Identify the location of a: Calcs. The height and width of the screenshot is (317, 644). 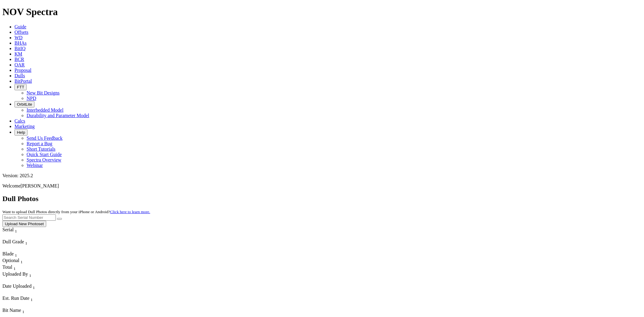
(20, 121).